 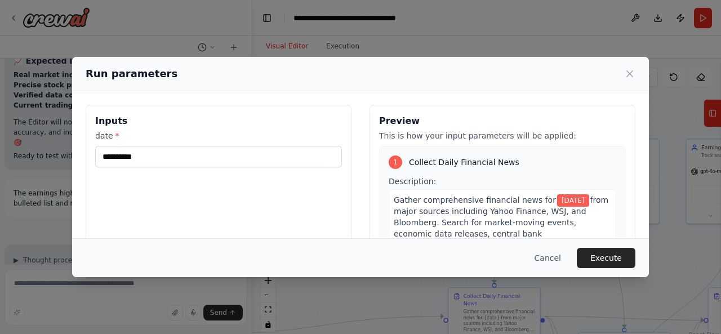 What do you see at coordinates (573, 200) in the screenshot?
I see `span: Variable: date` at bounding box center [573, 200].